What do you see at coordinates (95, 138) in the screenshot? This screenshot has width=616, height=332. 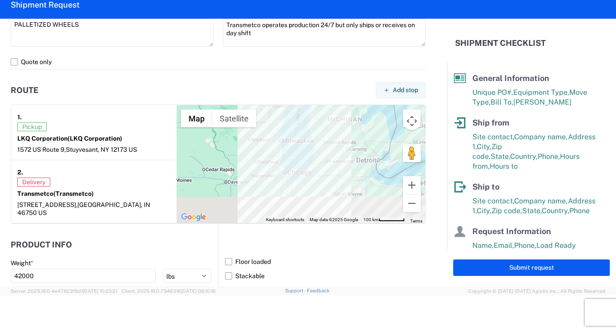 I see `span: (LKQ Corporation)` at bounding box center [95, 138].